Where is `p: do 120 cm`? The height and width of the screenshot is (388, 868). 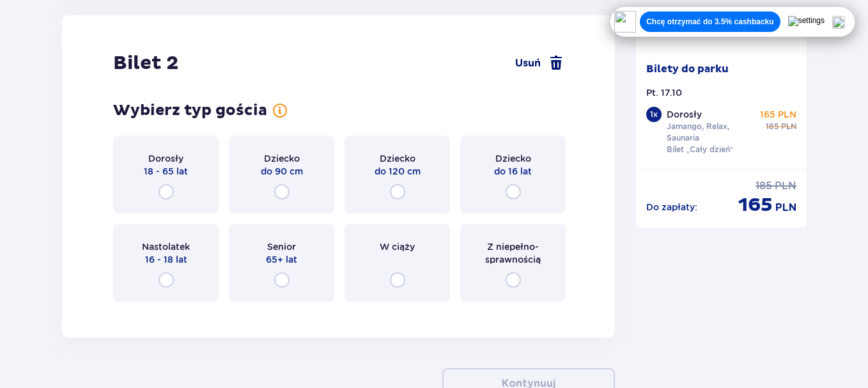 p: do 120 cm is located at coordinates (397, 171).